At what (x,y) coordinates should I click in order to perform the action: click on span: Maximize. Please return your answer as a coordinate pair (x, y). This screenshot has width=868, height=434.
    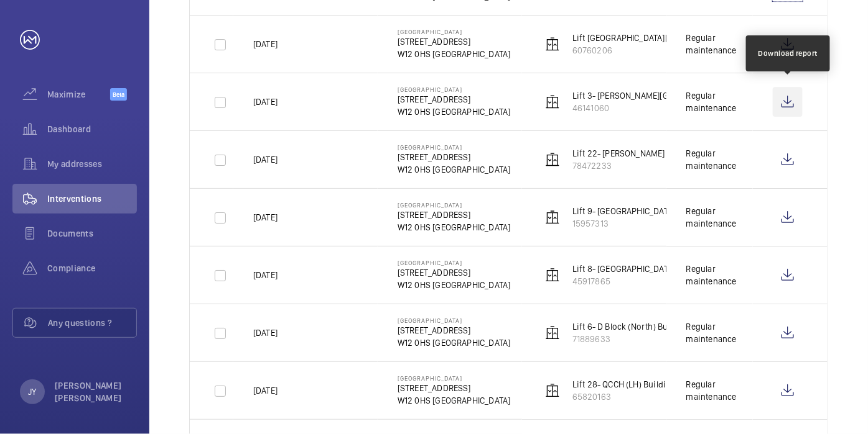
    Looking at the image, I should click on (78, 94).